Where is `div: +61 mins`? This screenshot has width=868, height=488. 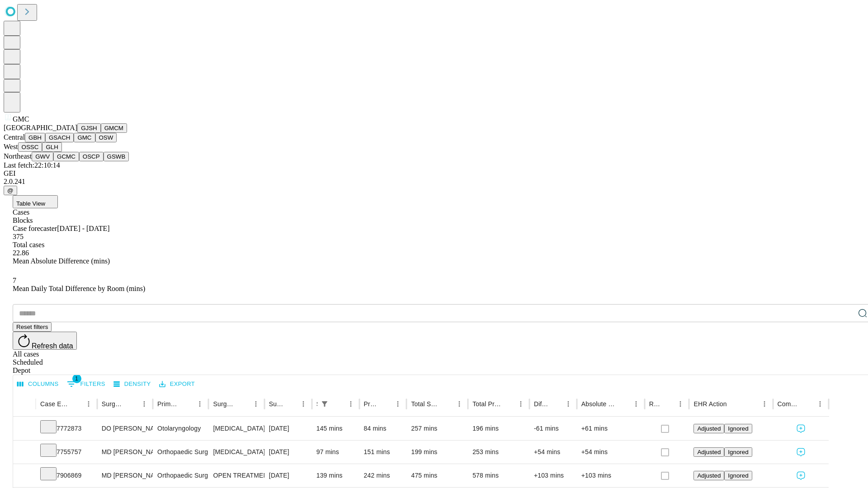 div: +61 mins is located at coordinates (611, 429).